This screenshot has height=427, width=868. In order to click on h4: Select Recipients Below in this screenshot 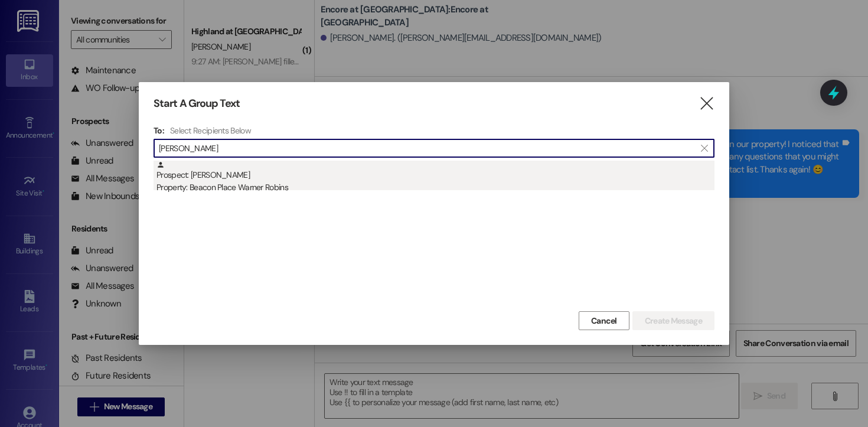, I will do `click(210, 130)`.